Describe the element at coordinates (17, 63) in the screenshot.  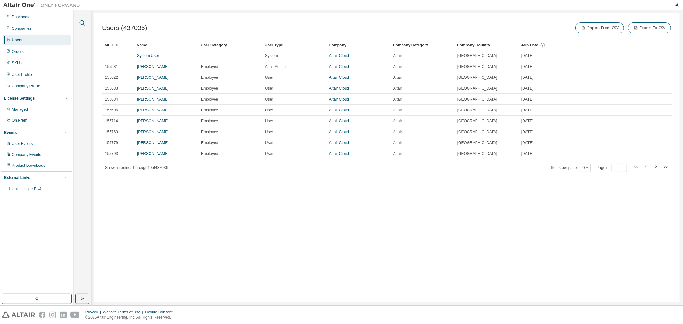
I see `div: SKUs` at that location.